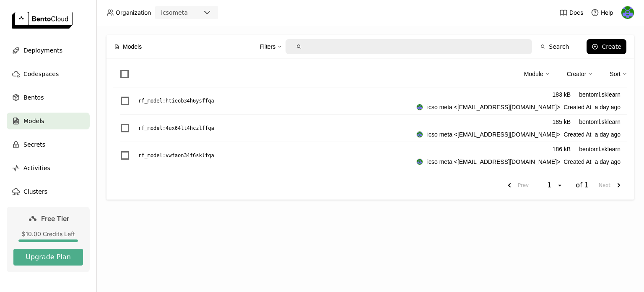 This screenshot has width=644, height=292. Describe the element at coordinates (562, 121) in the screenshot. I see `div: 185 kB` at that location.